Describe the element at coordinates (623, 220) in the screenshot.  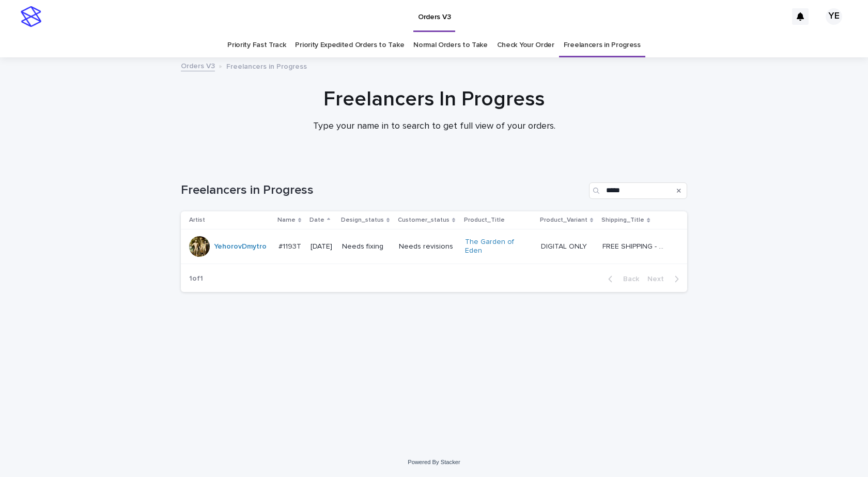
I see `p: Shipping_Title` at that location.